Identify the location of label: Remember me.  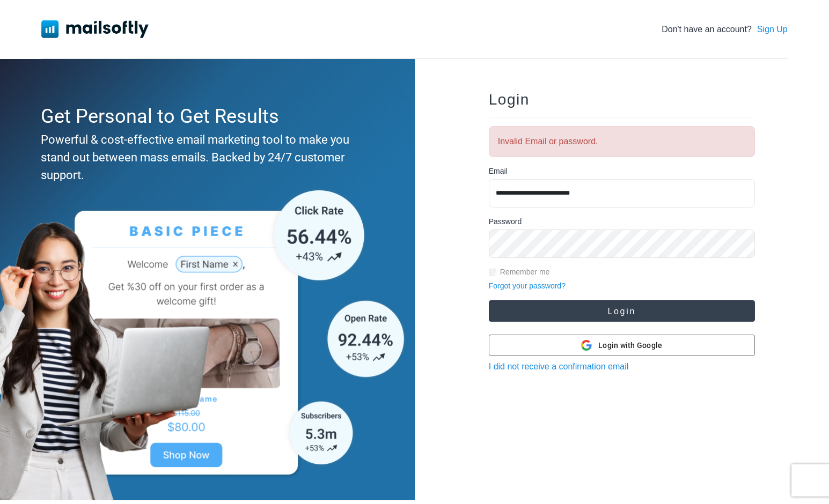
(525, 272).